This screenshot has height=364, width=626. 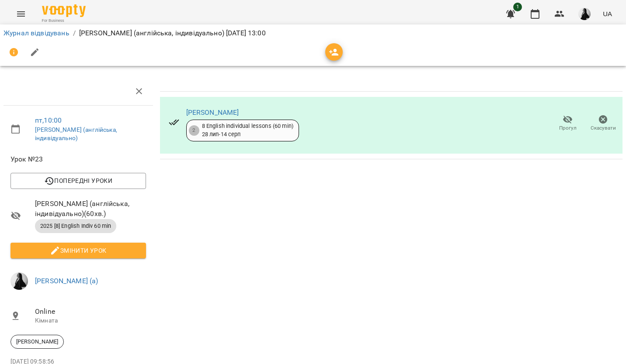 I want to click on nav: breadcrumb, so click(x=313, y=33).